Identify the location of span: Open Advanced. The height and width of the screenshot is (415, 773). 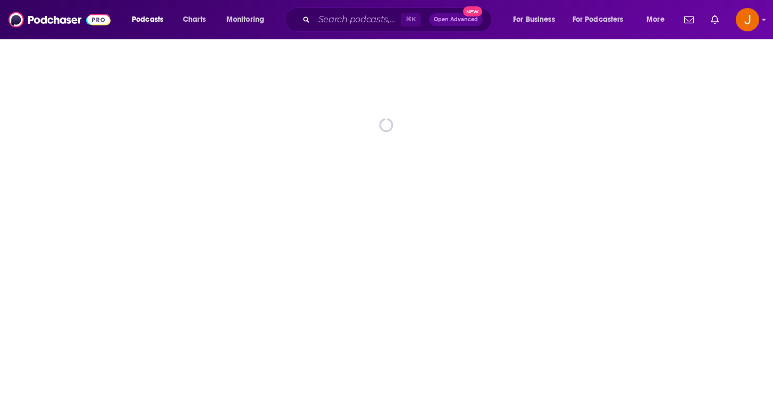
(456, 20).